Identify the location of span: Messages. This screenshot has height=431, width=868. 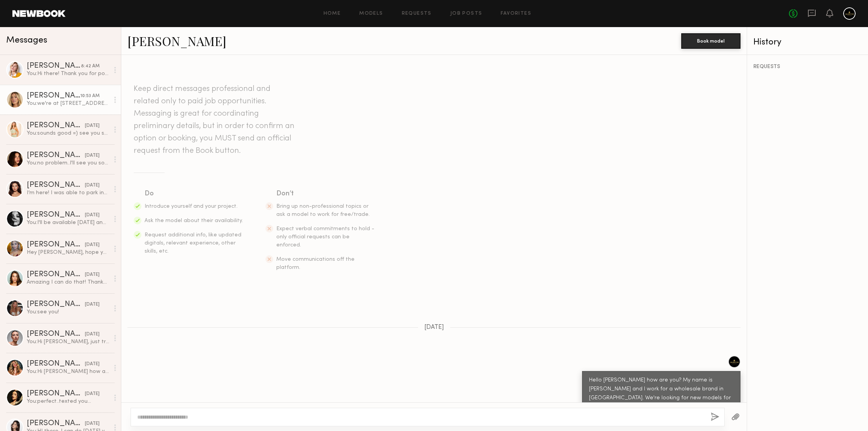
(27, 41).